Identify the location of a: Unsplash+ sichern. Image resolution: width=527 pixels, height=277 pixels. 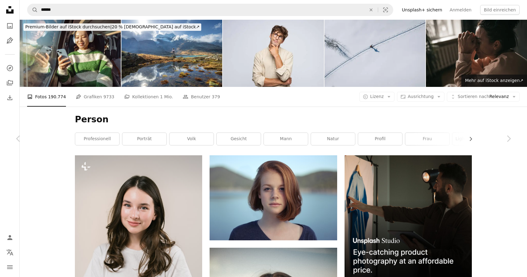
(422, 10).